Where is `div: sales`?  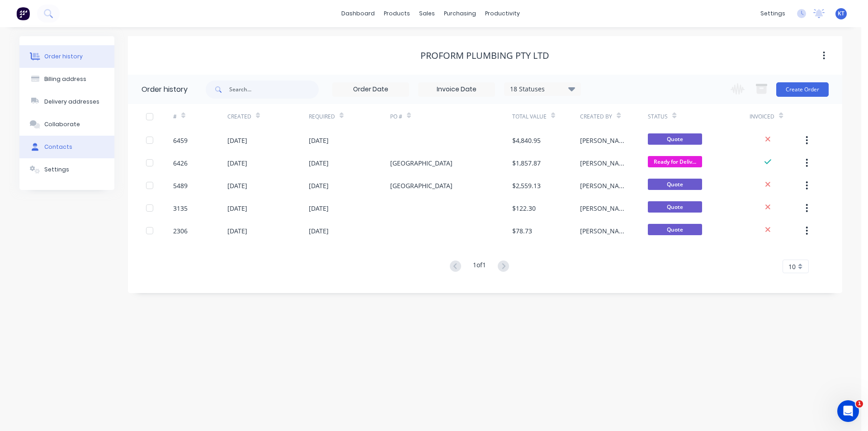
div: sales is located at coordinates (427, 14).